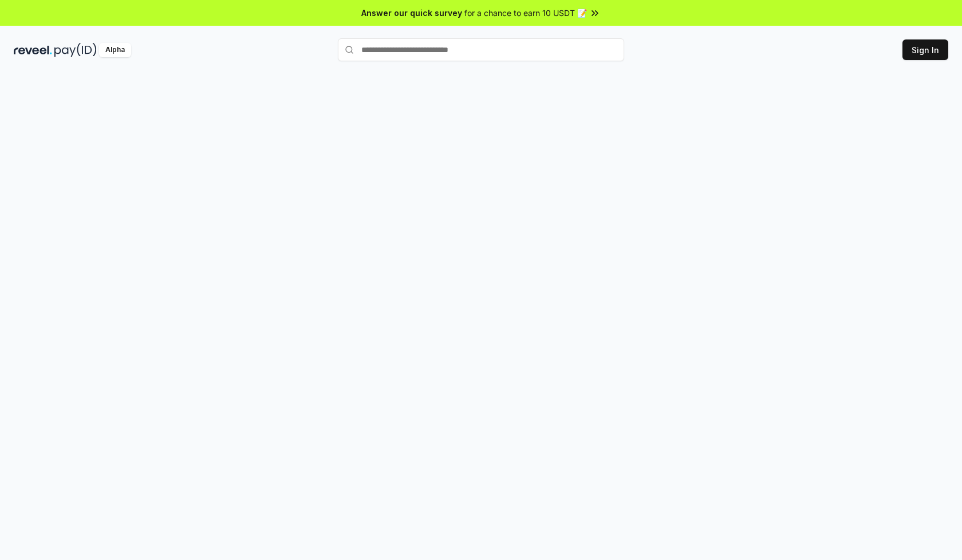 The height and width of the screenshot is (560, 962). I want to click on img: reveel_dark, so click(33, 50).